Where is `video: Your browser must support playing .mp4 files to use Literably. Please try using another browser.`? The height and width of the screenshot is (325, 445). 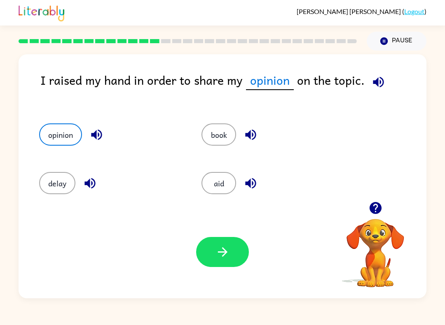
video: Your browser must support playing .mp4 files to use Literably. Please try using another browser. is located at coordinates (375, 247).